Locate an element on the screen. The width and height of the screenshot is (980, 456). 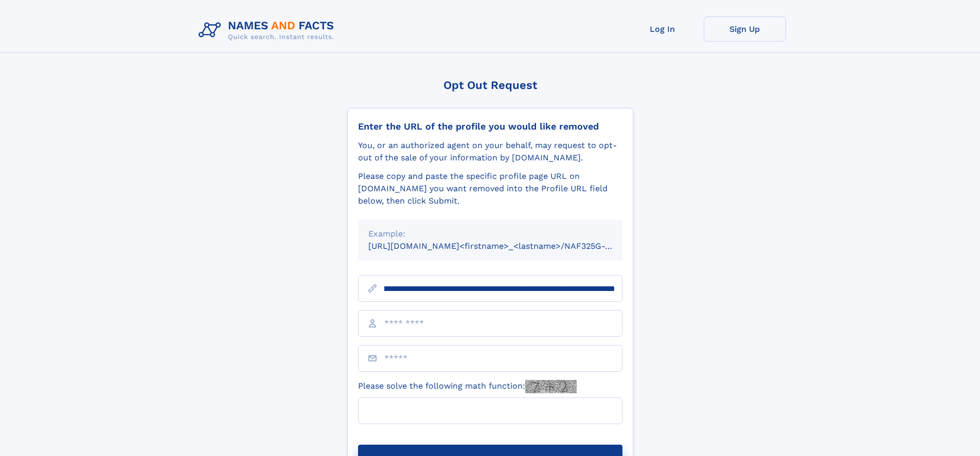
a: Log In is located at coordinates (662, 28).